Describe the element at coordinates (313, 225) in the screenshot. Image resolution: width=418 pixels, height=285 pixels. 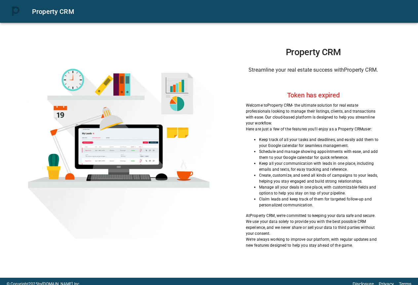
I see `p: At Property CRM , we're committed to keeping your data safe and secure. We use your data solely t...` at that location.